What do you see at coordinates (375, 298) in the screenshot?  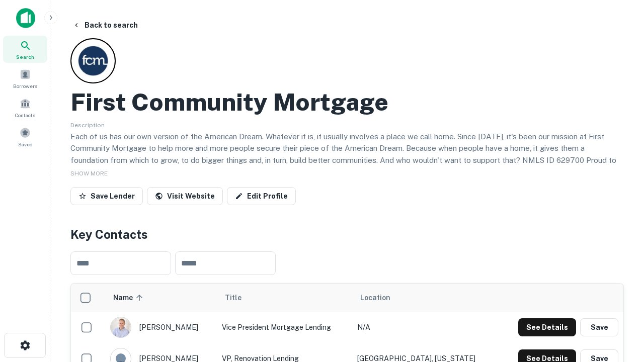 I see `span: Location` at bounding box center [375, 298].